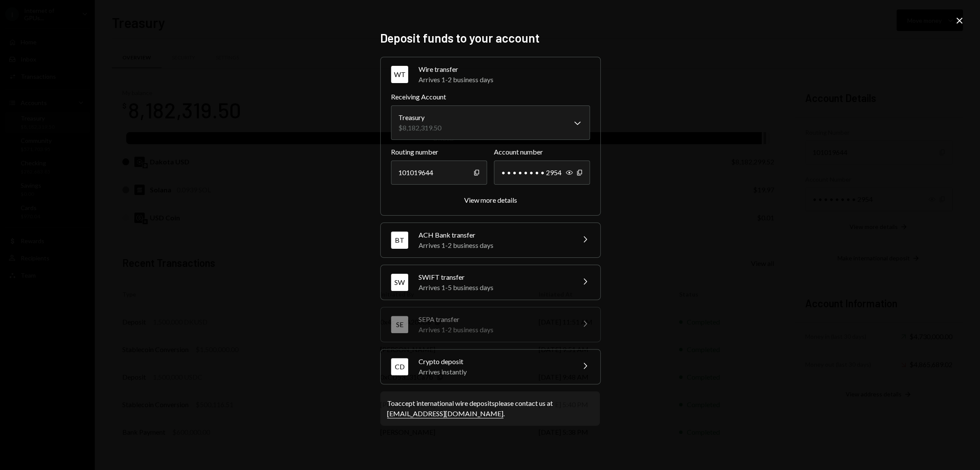 The image size is (980, 470). I want to click on div: ACH Bank transfer, so click(494, 235).